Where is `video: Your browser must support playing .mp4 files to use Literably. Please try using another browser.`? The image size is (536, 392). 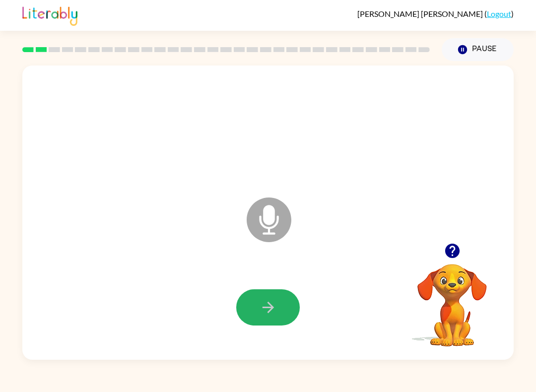 video: Your browser must support playing .mp4 files to use Literably. Please try using another browser. is located at coordinates (452, 298).